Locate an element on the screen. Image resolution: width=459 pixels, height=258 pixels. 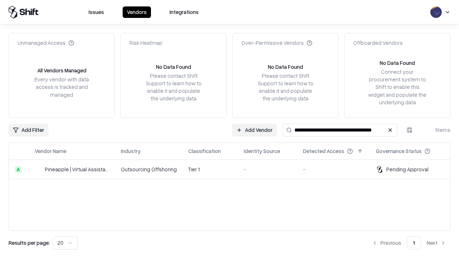
div: Offboarded Vendors is located at coordinates (378, 43).